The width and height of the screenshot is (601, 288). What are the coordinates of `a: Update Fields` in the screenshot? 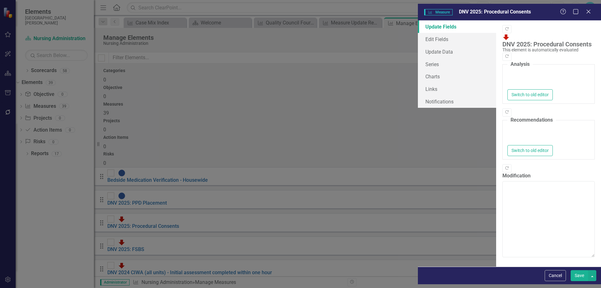 It's located at (457, 27).